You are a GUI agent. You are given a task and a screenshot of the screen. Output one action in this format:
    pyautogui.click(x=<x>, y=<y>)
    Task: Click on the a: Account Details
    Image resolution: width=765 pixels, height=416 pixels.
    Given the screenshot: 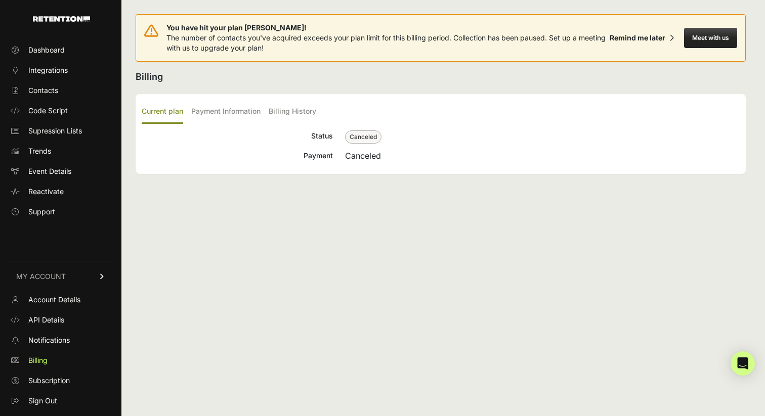 What is the action you would take?
    pyautogui.click(x=61, y=300)
    